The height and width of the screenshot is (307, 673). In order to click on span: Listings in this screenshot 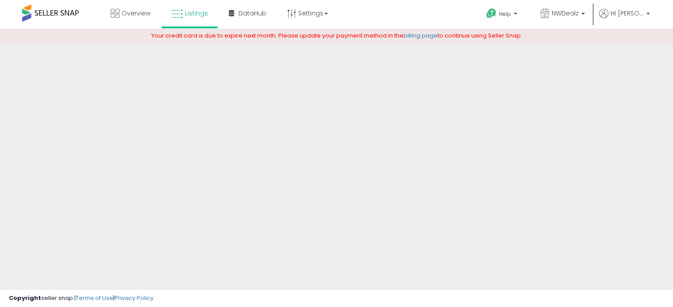, I will do `click(196, 13)`.